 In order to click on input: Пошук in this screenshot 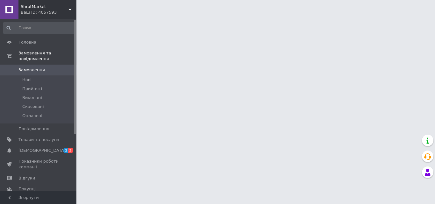, I will do `click(39, 28)`.